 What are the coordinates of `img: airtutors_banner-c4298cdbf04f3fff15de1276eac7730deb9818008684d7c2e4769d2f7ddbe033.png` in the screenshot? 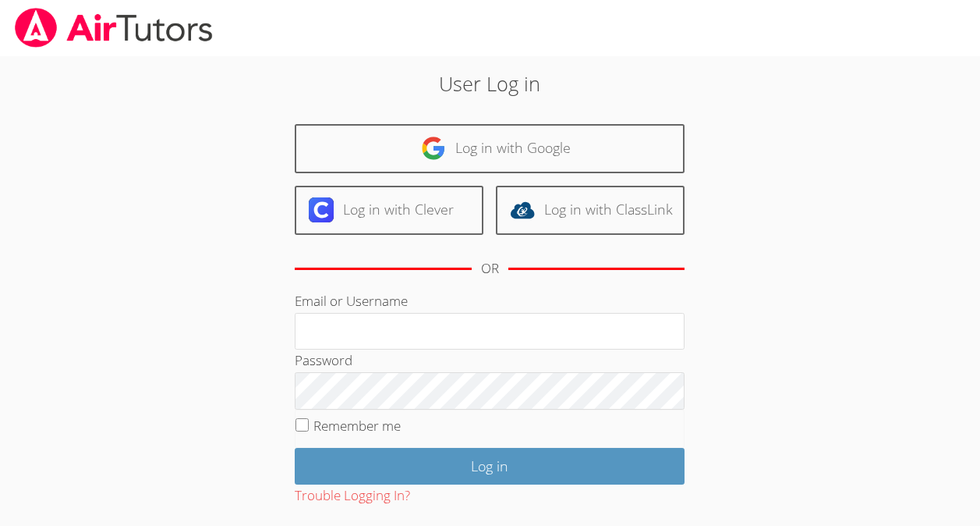 It's located at (114, 27).